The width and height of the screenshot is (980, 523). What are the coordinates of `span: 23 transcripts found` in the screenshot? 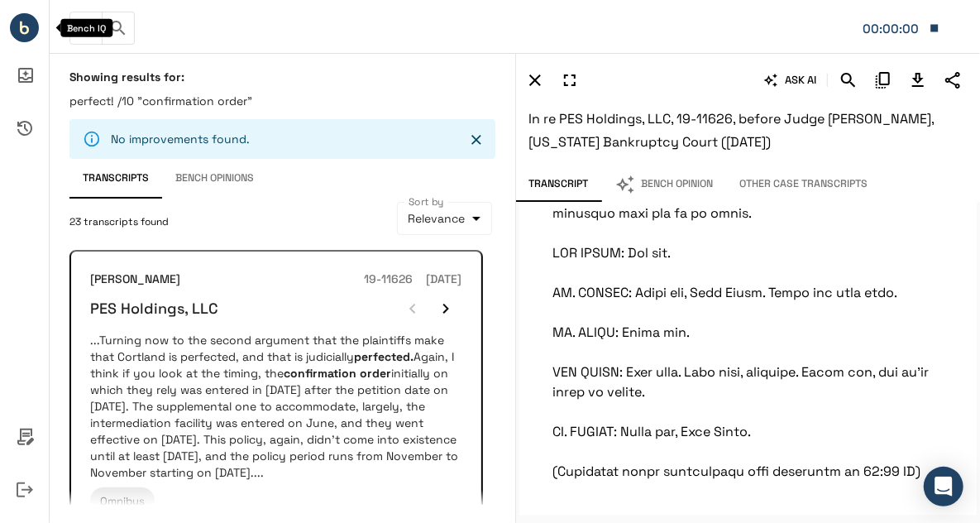 It's located at (119, 222).